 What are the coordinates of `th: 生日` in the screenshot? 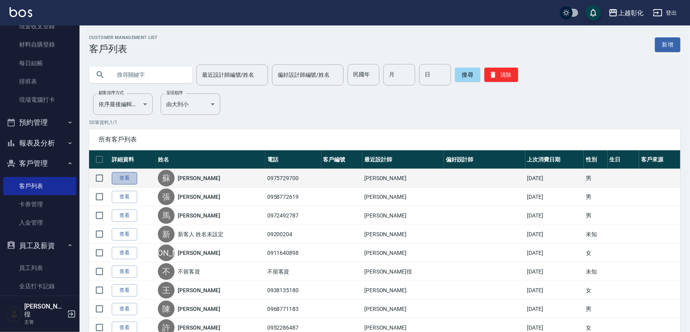 It's located at (623, 159).